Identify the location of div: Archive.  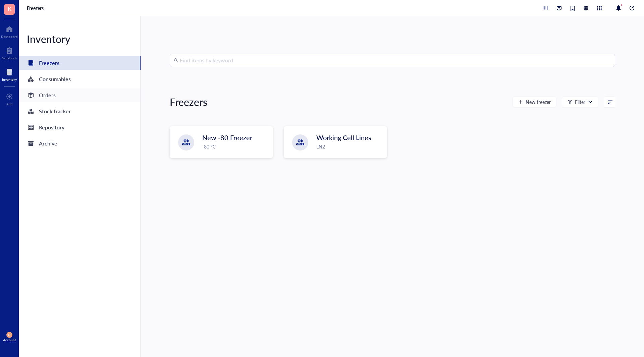
(48, 143).